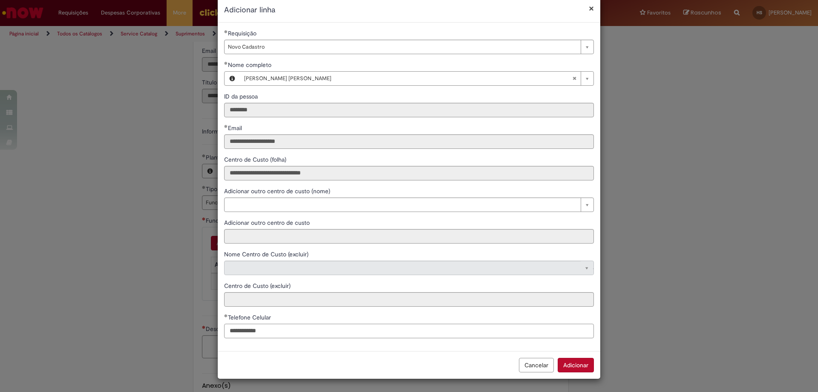 This screenshot has height=392, width=818. I want to click on span: Somente leitura - Centro de Custo (excluir), so click(258, 286).